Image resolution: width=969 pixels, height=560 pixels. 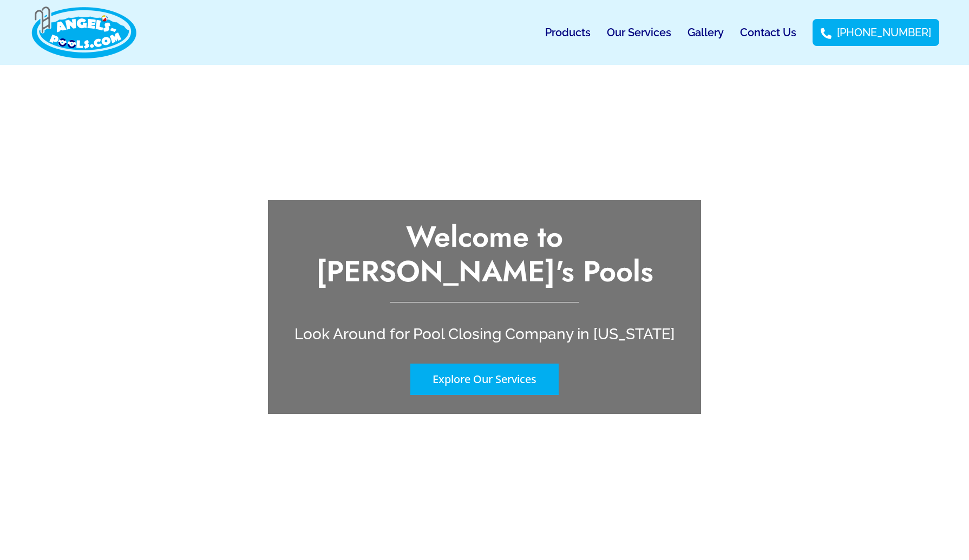 I want to click on nav: Menu, so click(x=670, y=32).